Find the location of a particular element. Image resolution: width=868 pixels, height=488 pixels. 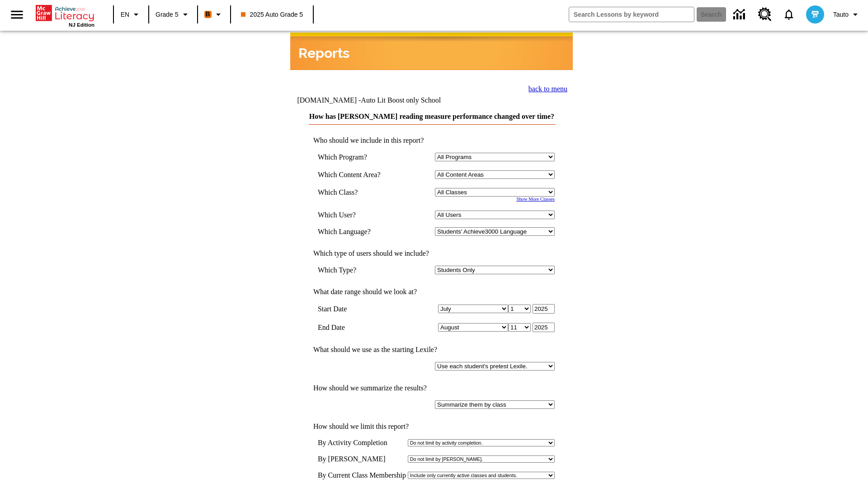

a: Data Center is located at coordinates (740, 14).